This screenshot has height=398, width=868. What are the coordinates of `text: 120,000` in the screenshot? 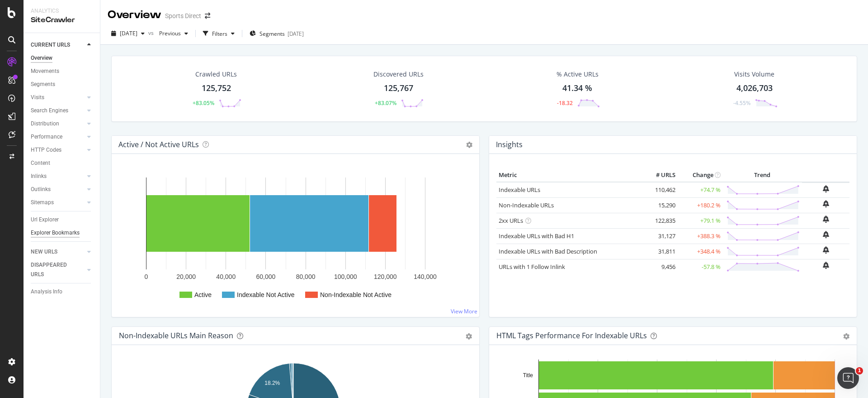 It's located at (385, 277).